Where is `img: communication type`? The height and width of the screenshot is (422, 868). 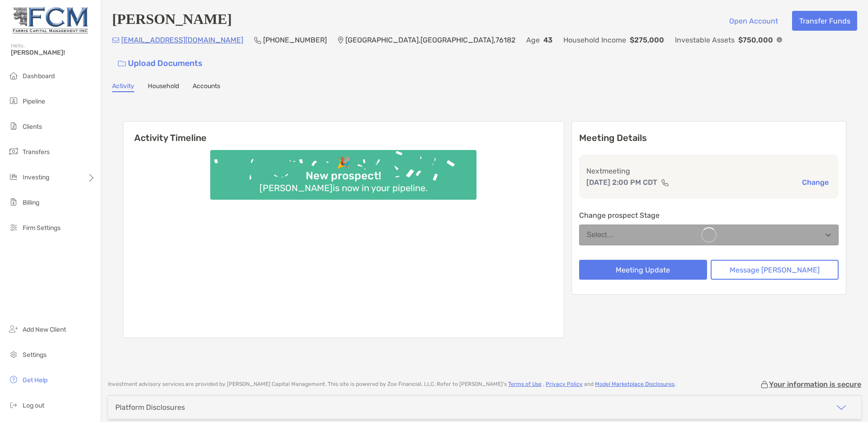
img: communication type is located at coordinates (665, 182).